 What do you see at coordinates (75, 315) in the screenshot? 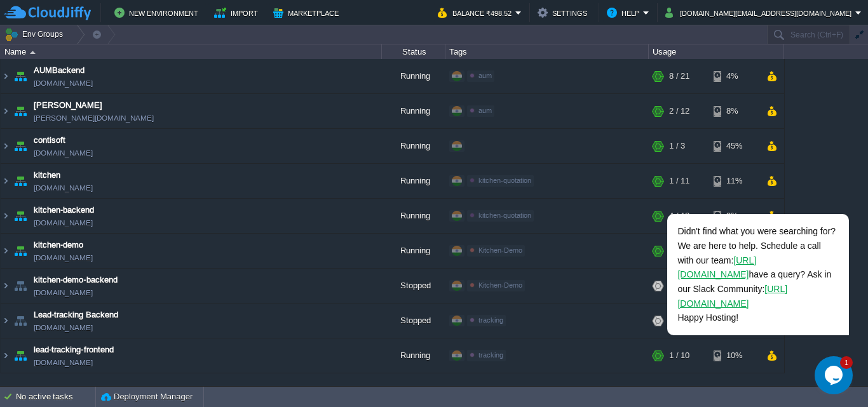
I see `a: Lead-tracking Backend` at bounding box center [75, 315].